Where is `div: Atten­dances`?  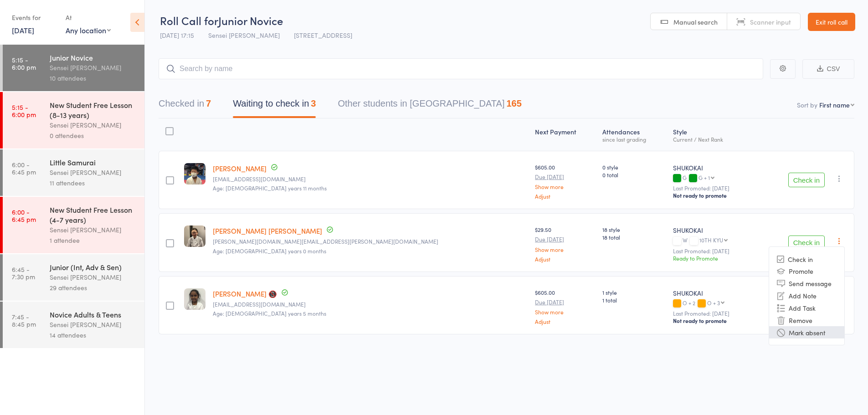
div: Atten­dances is located at coordinates (634, 134).